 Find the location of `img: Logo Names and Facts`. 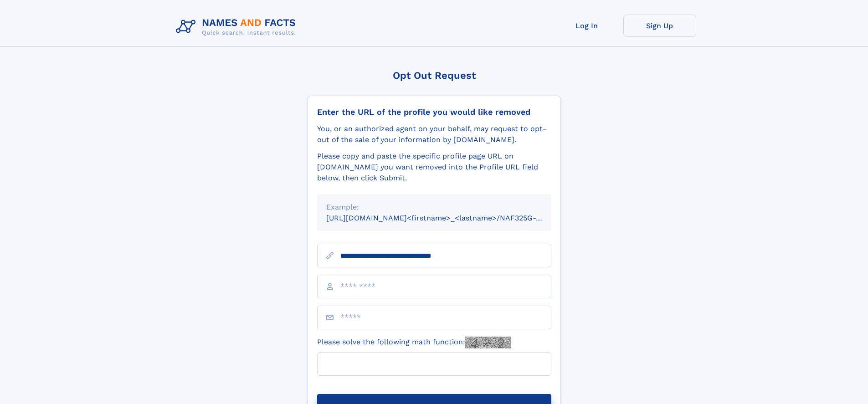

img: Logo Names and Facts is located at coordinates (238, 27).